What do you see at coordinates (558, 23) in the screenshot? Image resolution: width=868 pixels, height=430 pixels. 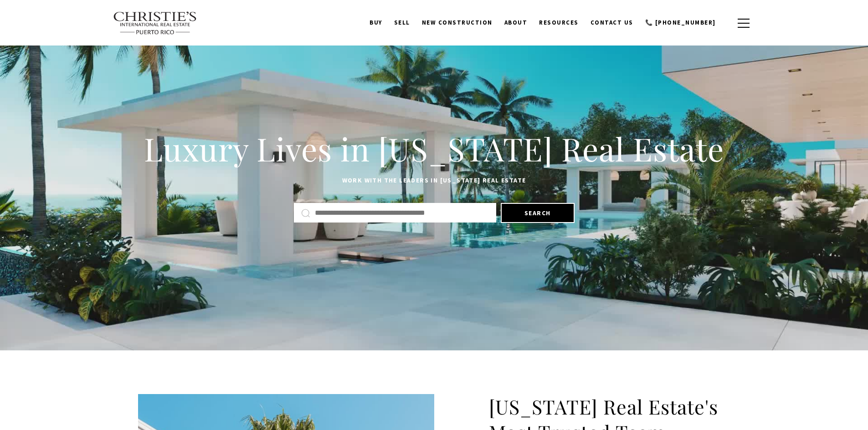 I see `a: Resources` at bounding box center [558, 23].